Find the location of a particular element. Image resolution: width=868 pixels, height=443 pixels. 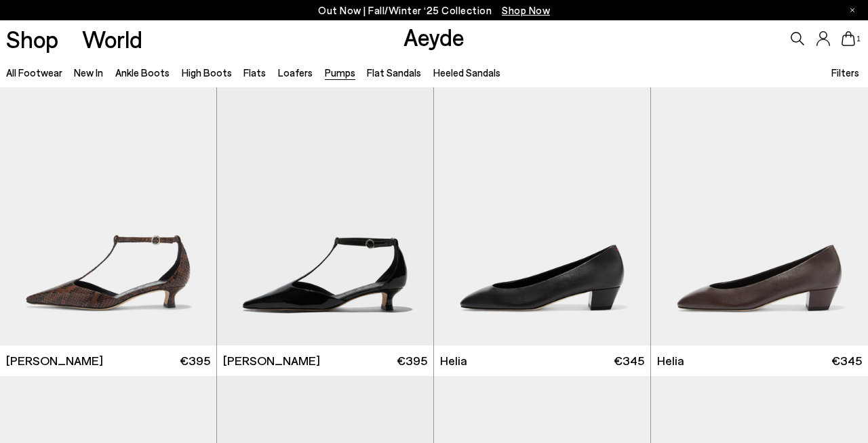

a: Heeled Sandals is located at coordinates (467, 72).